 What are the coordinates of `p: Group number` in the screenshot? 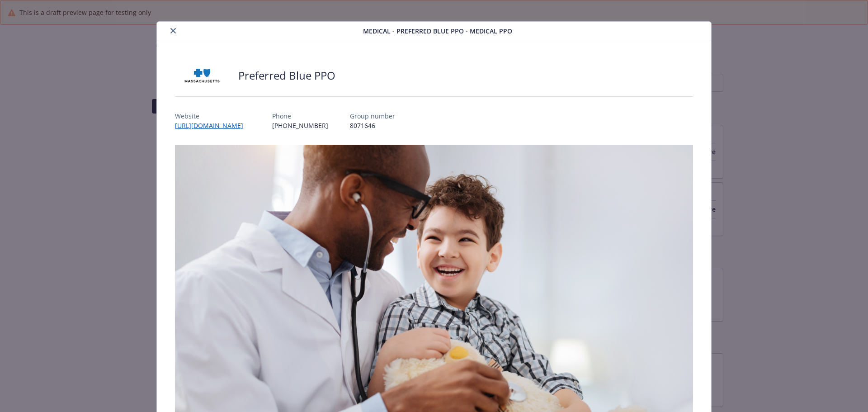 It's located at (372, 116).